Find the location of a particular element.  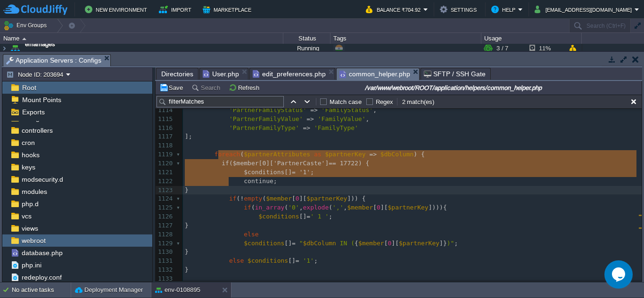

span: 17722 is located at coordinates (349, 163).